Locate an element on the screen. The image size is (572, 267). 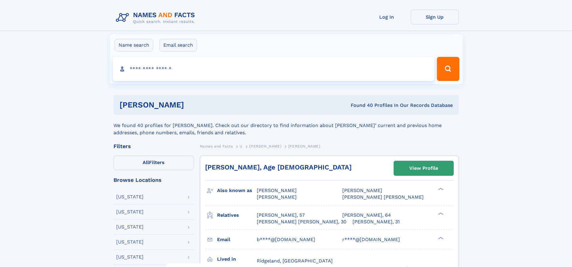
div: Found 40 Profiles In Our Records Database is located at coordinates (360, 105).